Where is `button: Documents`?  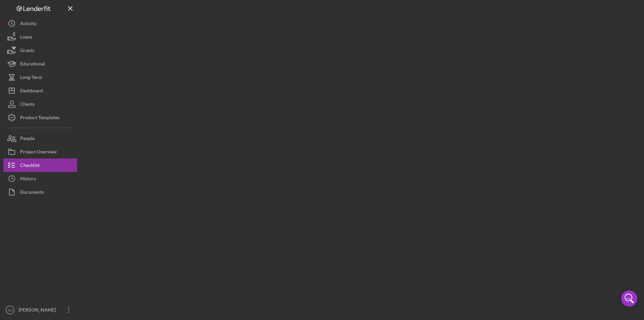
button: Documents is located at coordinates (40, 192).